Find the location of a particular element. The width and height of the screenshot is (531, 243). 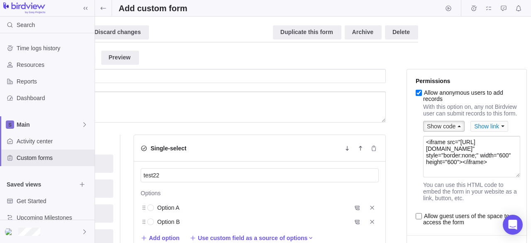

span: Archive is located at coordinates (363, 32).